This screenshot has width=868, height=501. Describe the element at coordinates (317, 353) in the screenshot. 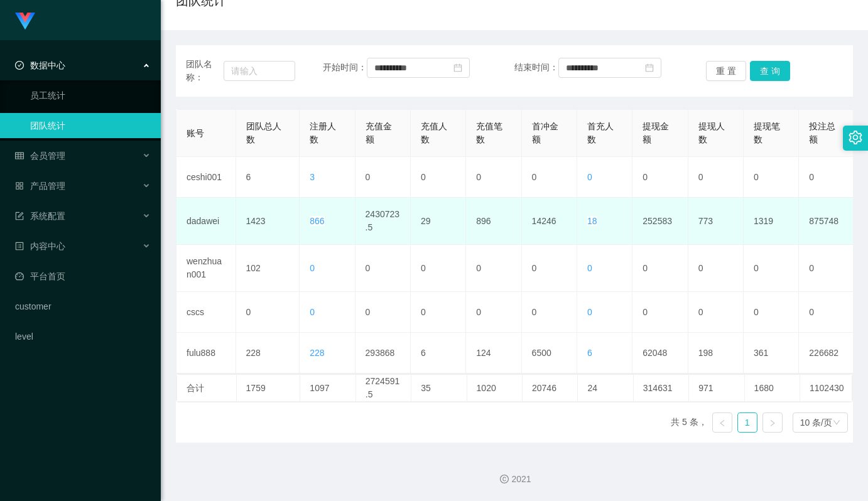

I see `span: 228` at that location.